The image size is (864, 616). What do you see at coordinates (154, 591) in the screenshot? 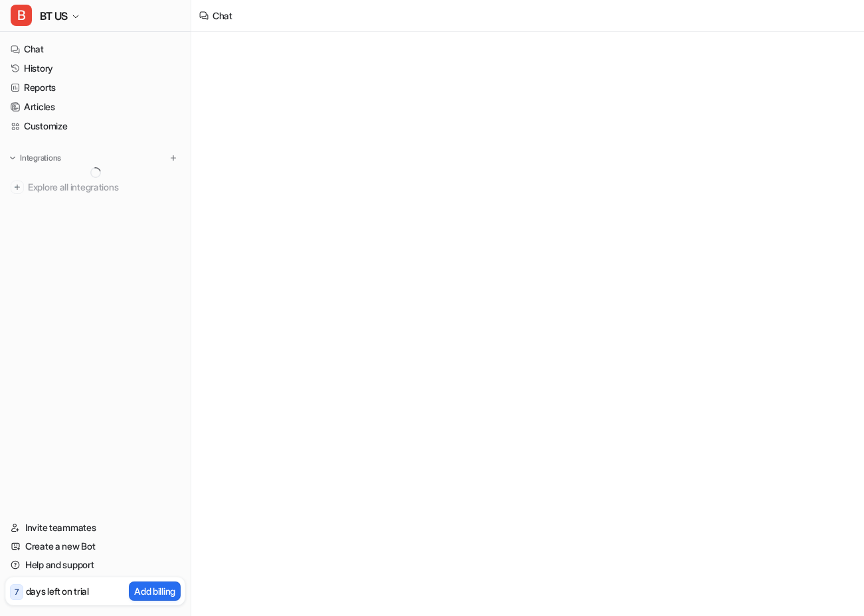
I see `p: Add billing` at bounding box center [154, 591].